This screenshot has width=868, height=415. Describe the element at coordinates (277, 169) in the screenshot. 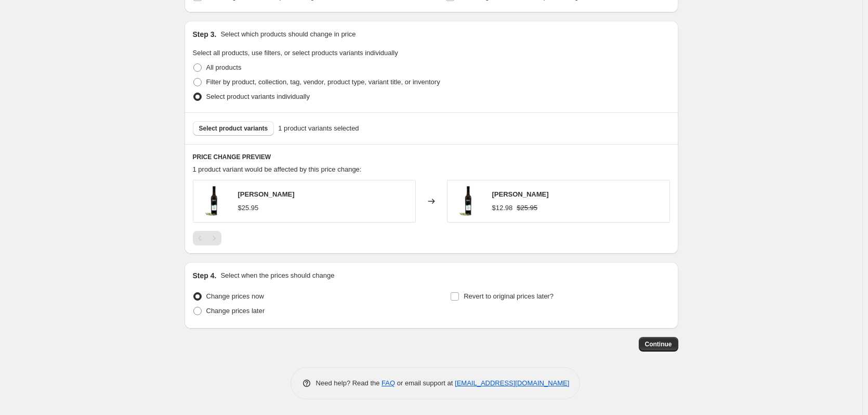

I see `span: 1 product variant would be affected by this price change:` at that location.